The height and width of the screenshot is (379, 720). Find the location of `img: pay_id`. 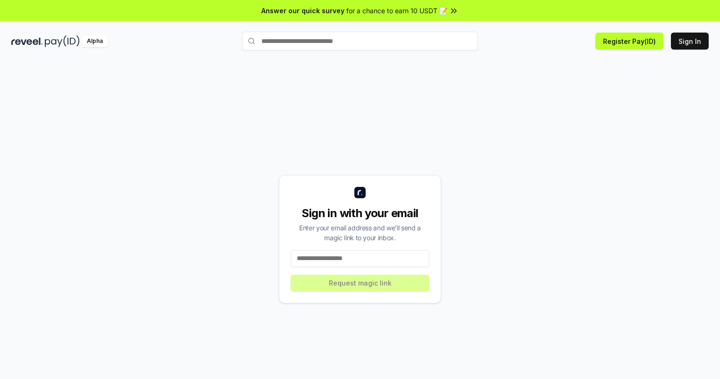

img: pay_id is located at coordinates (62, 41).